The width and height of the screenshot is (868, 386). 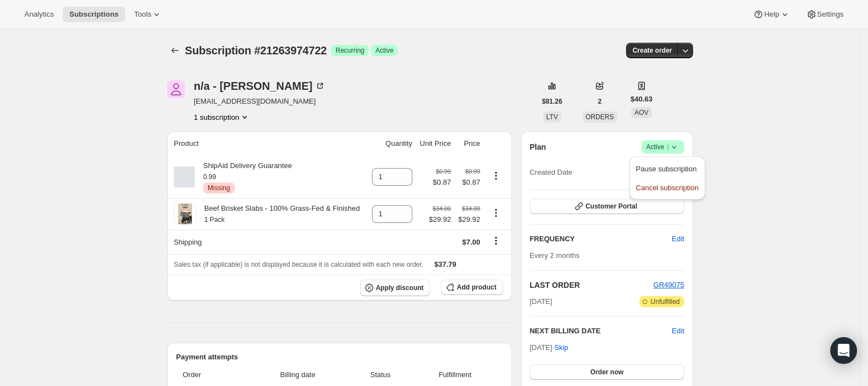 What do you see at coordinates (552, 116) in the screenshot?
I see `span: LTV` at bounding box center [552, 116].